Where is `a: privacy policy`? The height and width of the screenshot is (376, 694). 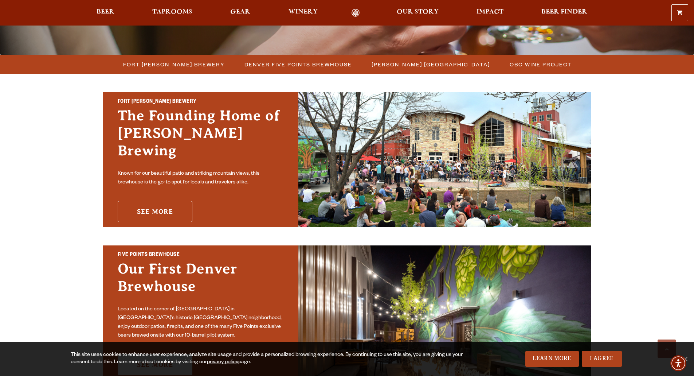 a: privacy policy is located at coordinates (223, 362).